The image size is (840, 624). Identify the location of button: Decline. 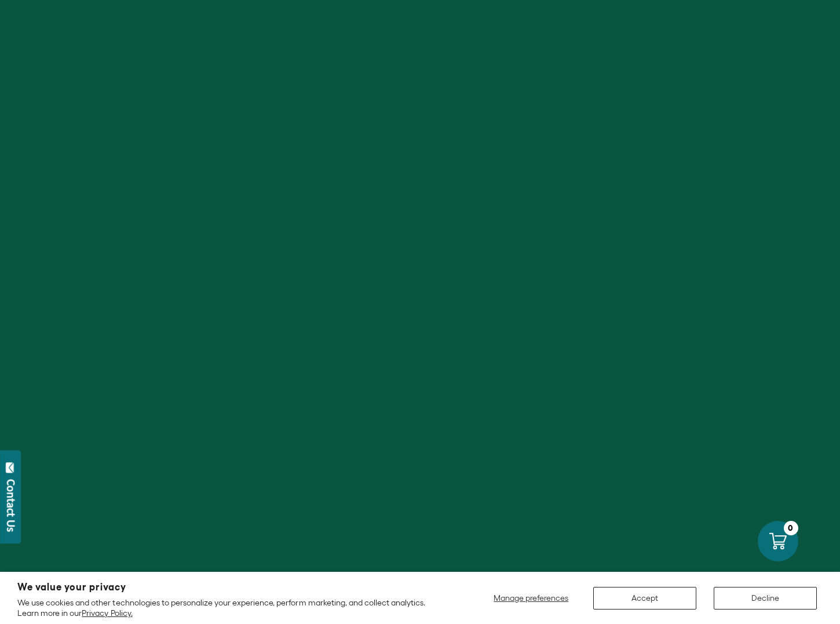
(765, 598).